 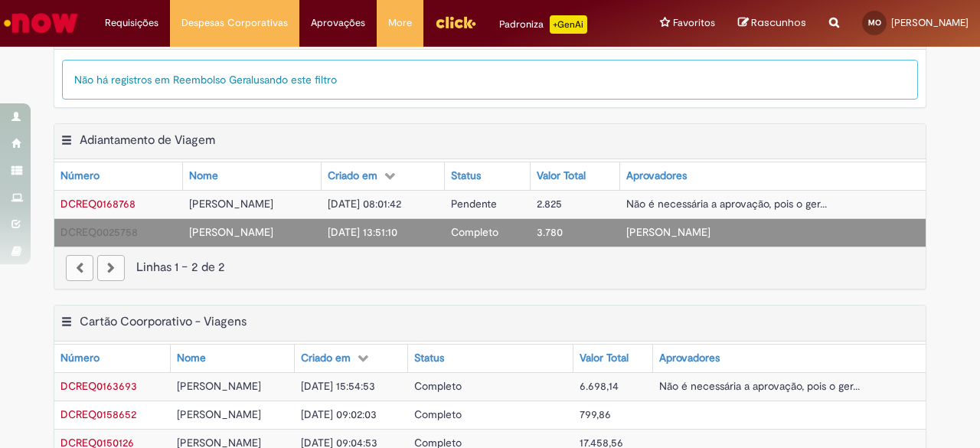 What do you see at coordinates (98, 414) in the screenshot?
I see `a: Abrir Registro: DCREQ0158652` at bounding box center [98, 414].